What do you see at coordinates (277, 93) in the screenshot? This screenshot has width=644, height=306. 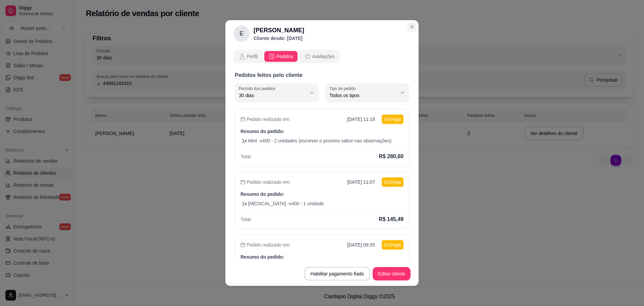 I see `button: Período dos pedidos30 dias` at bounding box center [277, 93].